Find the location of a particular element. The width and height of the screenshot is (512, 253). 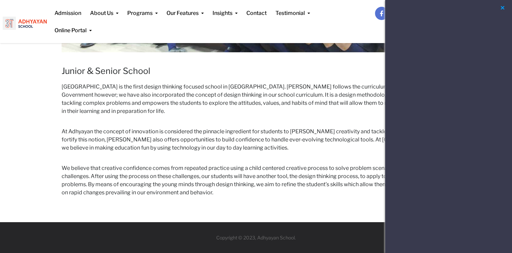

a: Online Portal is located at coordinates (73, 26).